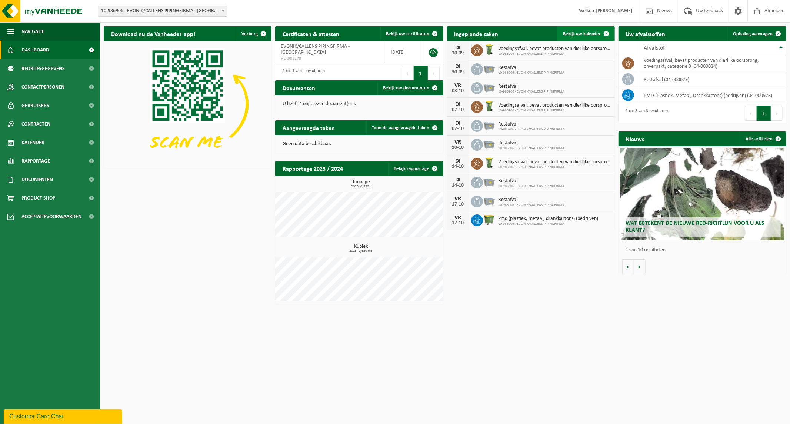 Image resolution: width=790 pixels, height=424 pixels. I want to click on h2: Uw afvalstoffen, so click(645, 33).